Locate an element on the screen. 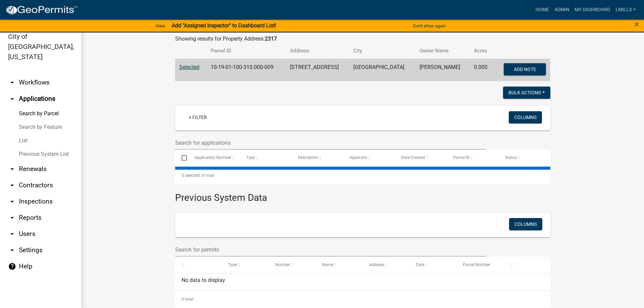 This screenshot has height=308, width=644. span: Add Note is located at coordinates (525, 69).